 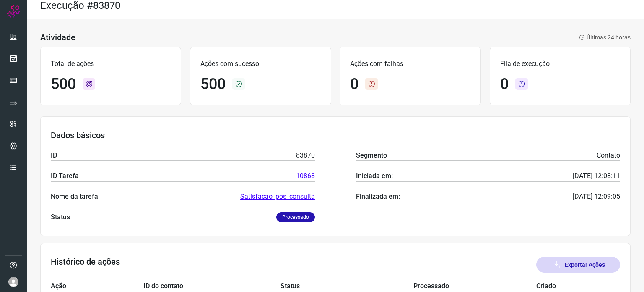 What do you see at coordinates (85, 264) in the screenshot?
I see `h3: Histórico de ações` at bounding box center [85, 264].